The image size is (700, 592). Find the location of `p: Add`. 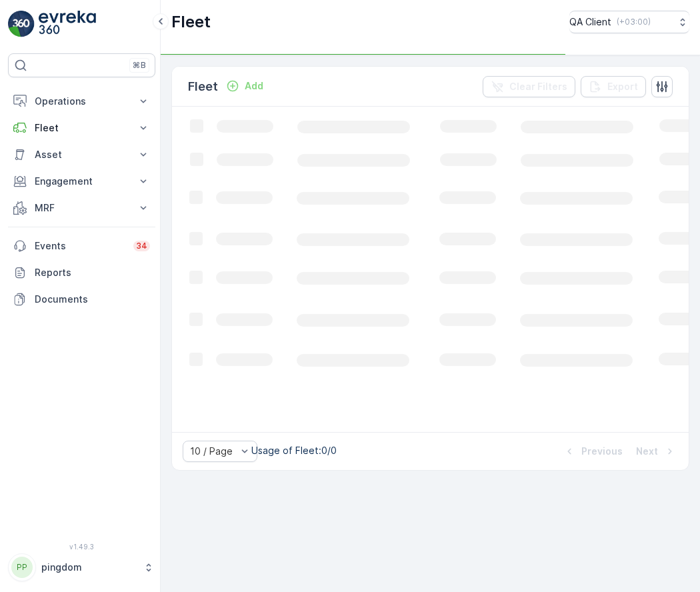

p: Add is located at coordinates (254, 86).